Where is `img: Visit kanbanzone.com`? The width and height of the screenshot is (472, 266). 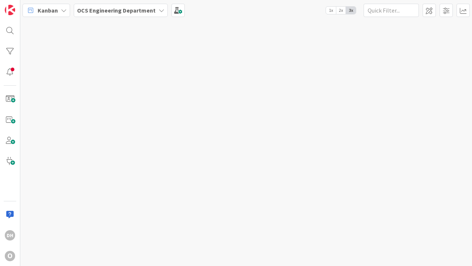 img: Visit kanbanzone.com is located at coordinates (10, 10).